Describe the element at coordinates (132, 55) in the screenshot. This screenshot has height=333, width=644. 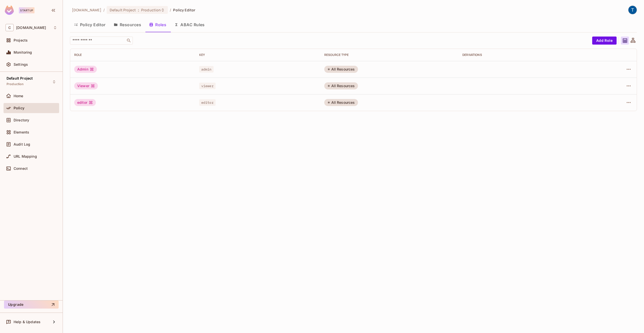
I see `div: Role` at that location.